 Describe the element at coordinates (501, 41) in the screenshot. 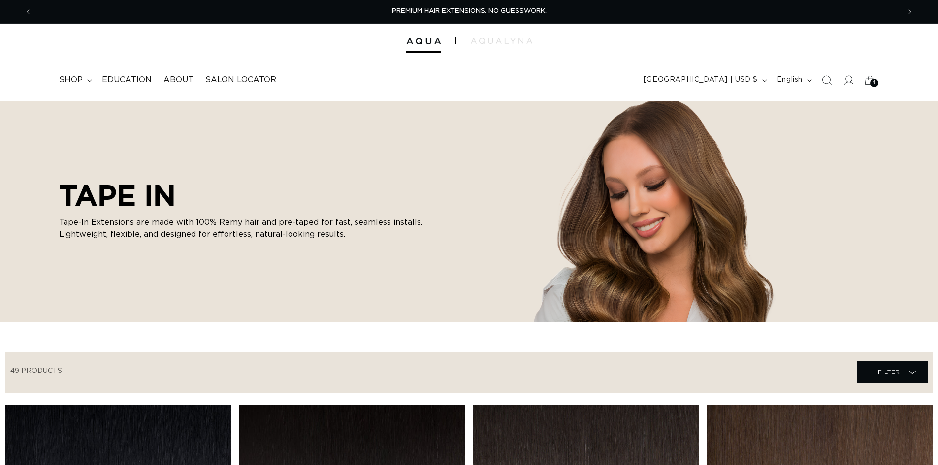

I see `img: aqualyna.com` at that location.